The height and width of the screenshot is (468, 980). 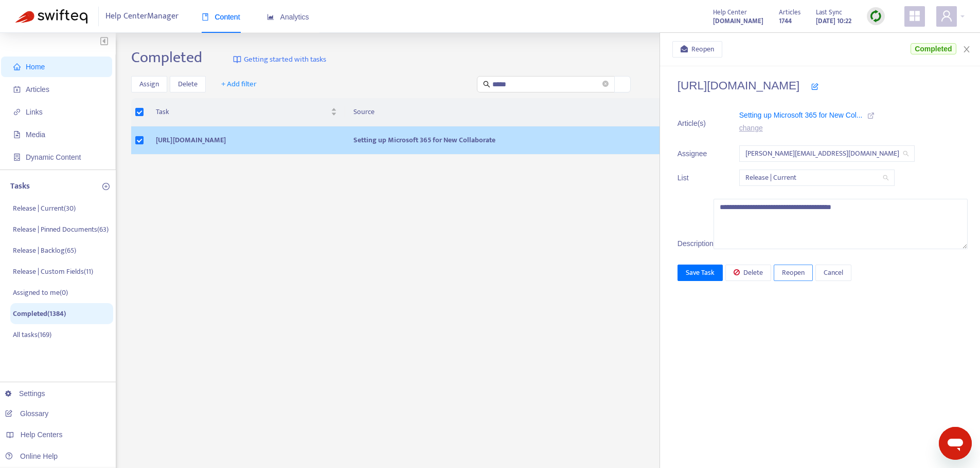 What do you see at coordinates (833, 273) in the screenshot?
I see `button: Cancel` at bounding box center [833, 273].